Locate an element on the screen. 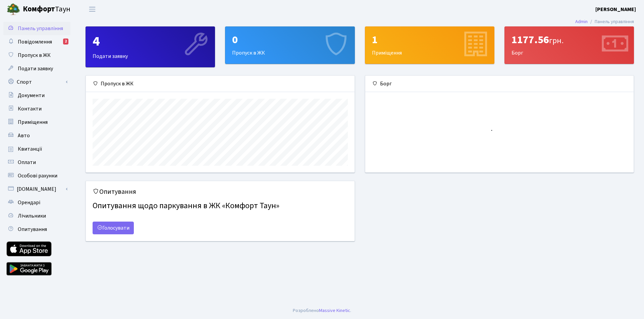 The image size is (644, 319). a: Опитування is located at coordinates (37, 230).